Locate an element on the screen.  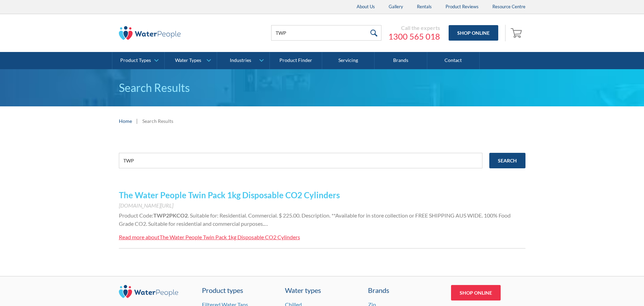
img: The Water People is located at coordinates (150, 33).